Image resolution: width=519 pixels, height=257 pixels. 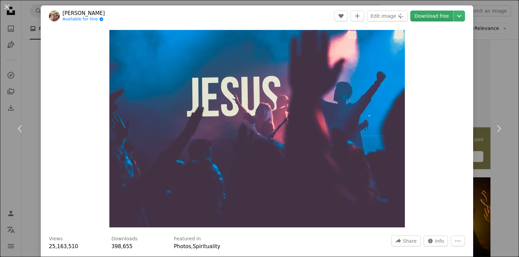 I want to click on span: Share, so click(x=410, y=241).